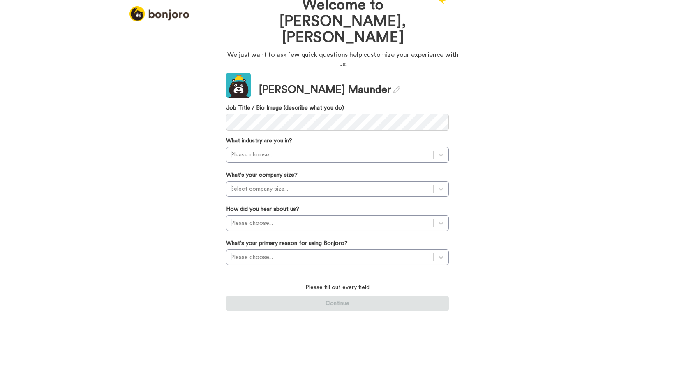 Image resolution: width=686 pixels, height=366 pixels. Describe the element at coordinates (287, 243) in the screenshot. I see `label: What's your primary reason for using Bonjoro?` at that location.